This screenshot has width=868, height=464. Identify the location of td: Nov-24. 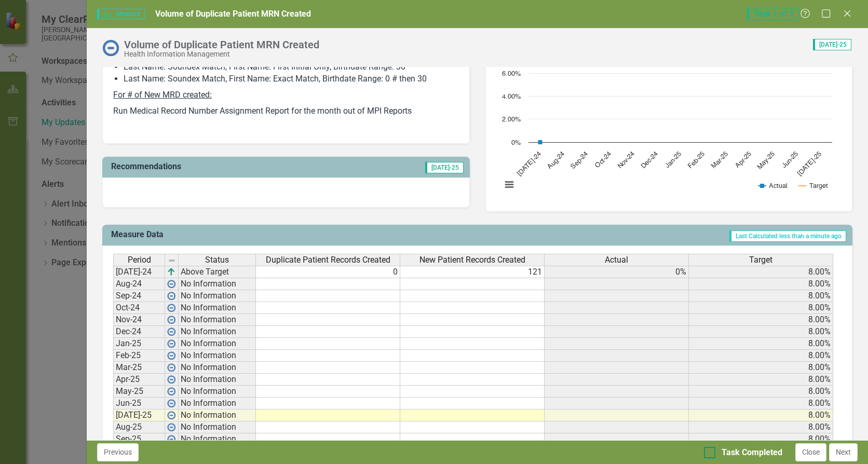
(139, 320).